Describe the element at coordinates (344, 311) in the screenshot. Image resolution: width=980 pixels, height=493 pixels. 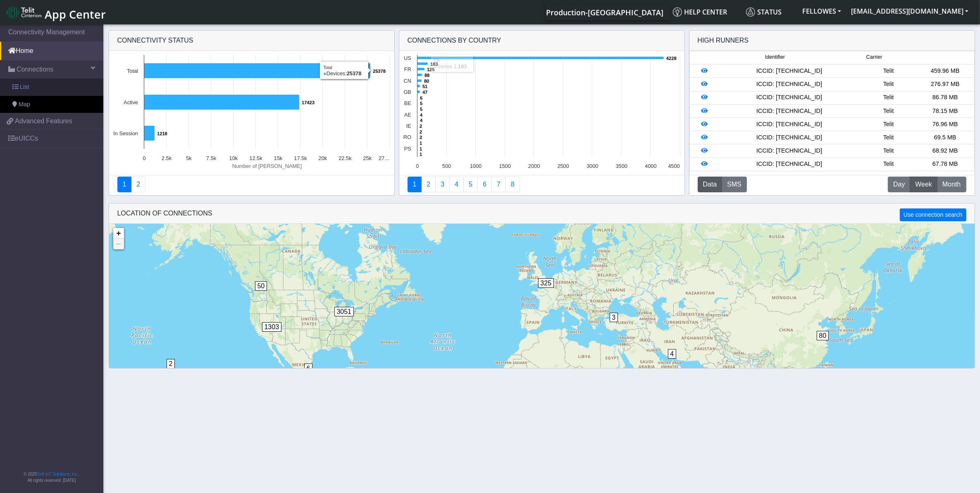
I see `span: 3051` at that location.